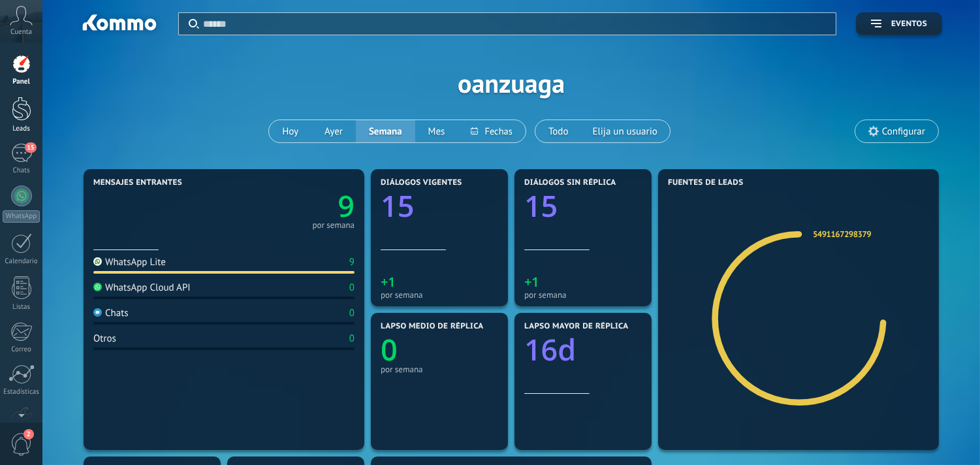  What do you see at coordinates (21, 350) in the screenshot?
I see `div: Correo` at bounding box center [21, 350].